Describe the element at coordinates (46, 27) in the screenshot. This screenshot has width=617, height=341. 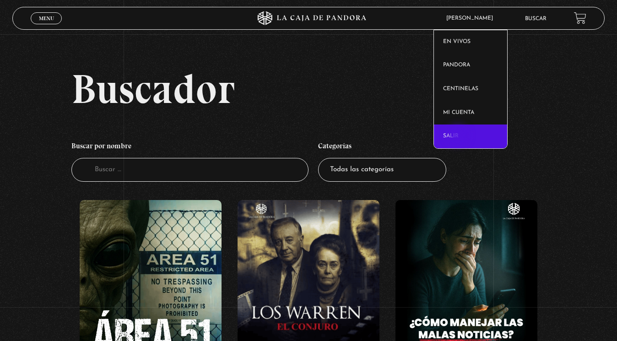
I see `span: Cerrar` at that location.